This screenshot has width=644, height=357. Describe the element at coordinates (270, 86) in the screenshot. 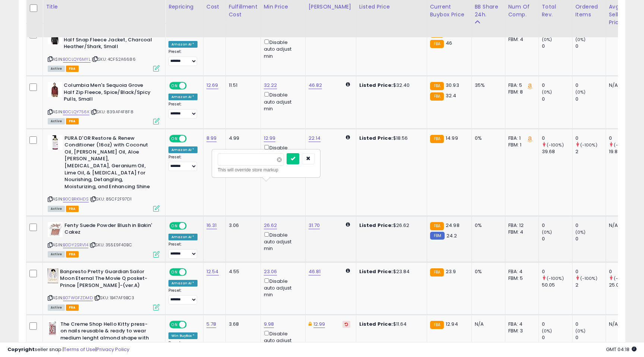

I see `a: 32.22` at that location.